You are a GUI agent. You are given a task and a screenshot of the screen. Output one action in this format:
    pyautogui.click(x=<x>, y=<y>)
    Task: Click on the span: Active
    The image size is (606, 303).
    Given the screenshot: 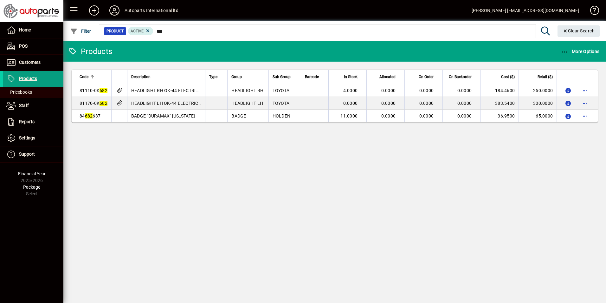 What is the action you would take?
    pyautogui.click(x=137, y=31)
    